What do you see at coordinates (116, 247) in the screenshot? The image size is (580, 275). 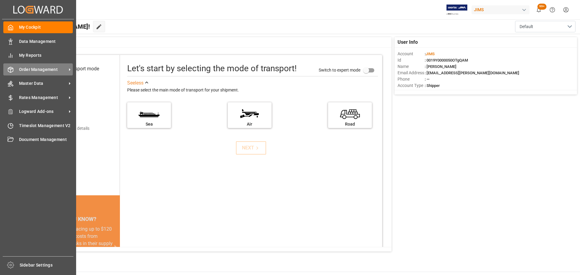 I see `button: next slide / item` at bounding box center [116, 247].